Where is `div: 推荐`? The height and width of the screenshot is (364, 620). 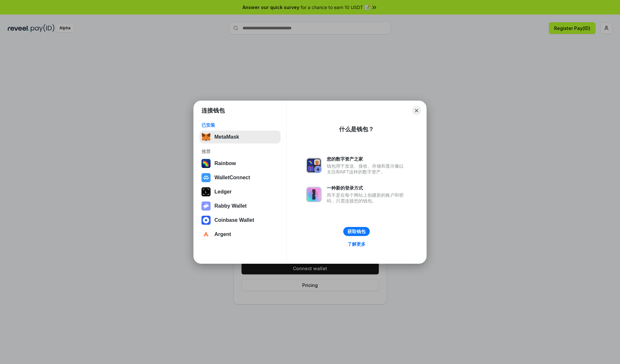
div: 推荐 is located at coordinates (240, 152).